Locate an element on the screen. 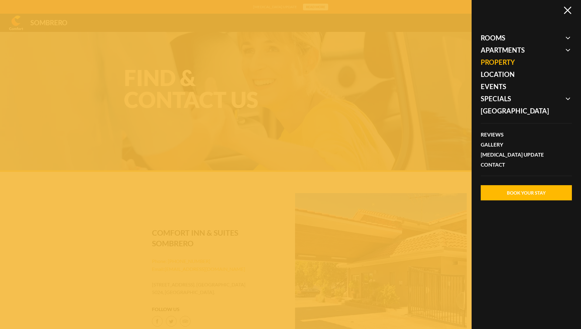  a: Contact is located at coordinates (523, 164).